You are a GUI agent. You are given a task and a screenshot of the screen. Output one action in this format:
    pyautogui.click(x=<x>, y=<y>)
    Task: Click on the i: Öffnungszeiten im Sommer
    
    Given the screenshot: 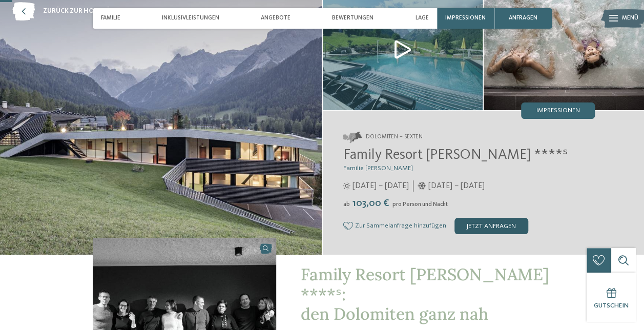 What is the action you would take?
    pyautogui.click(x=347, y=186)
    